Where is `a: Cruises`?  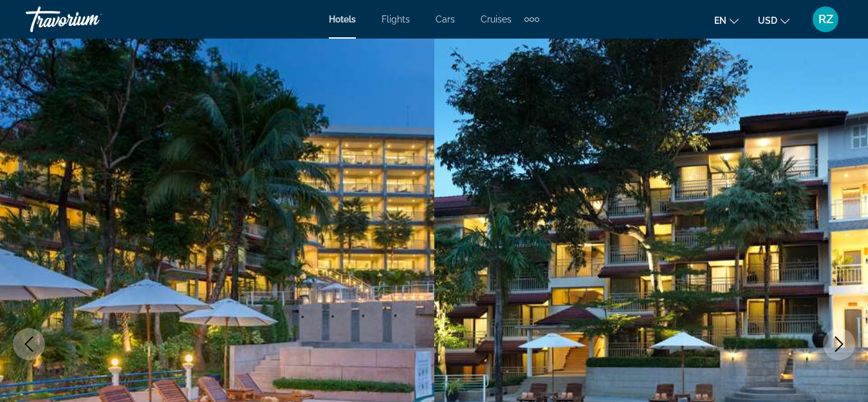 a: Cruises is located at coordinates (496, 19).